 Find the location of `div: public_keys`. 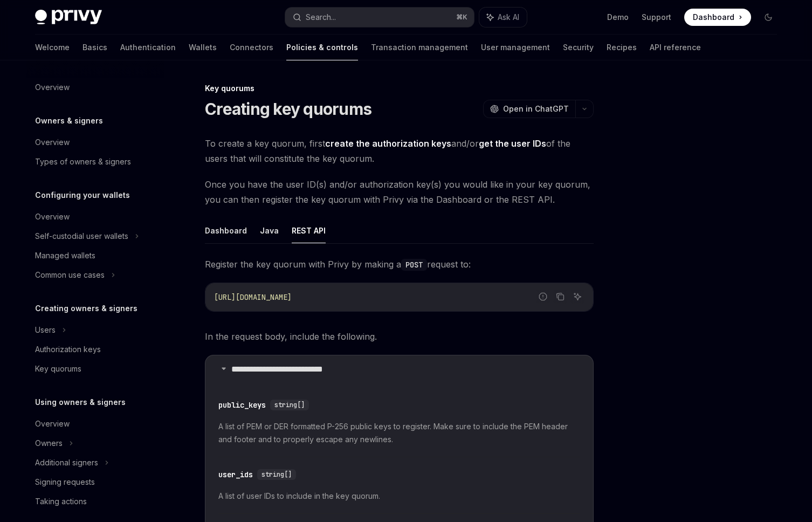

div: public_keys is located at coordinates (242, 405).